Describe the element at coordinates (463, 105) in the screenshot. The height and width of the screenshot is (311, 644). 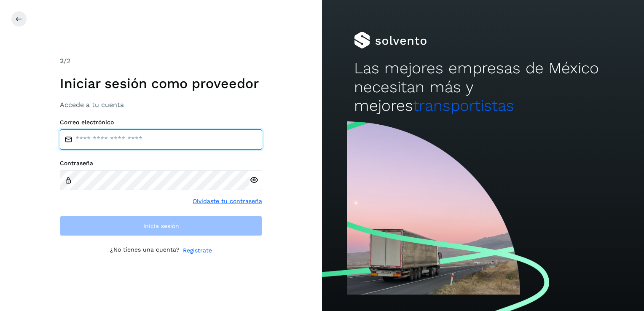
I see `span: transportistas` at that location.